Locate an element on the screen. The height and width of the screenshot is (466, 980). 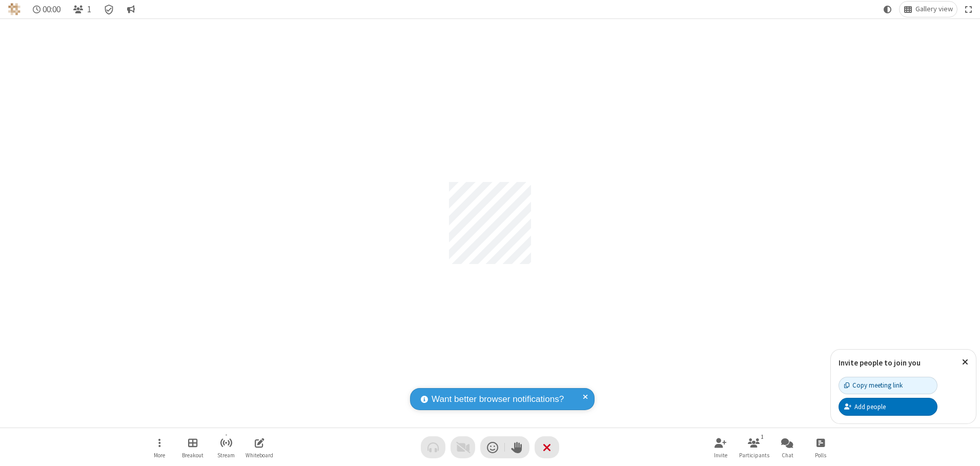
button: Open menu is located at coordinates (160, 447).